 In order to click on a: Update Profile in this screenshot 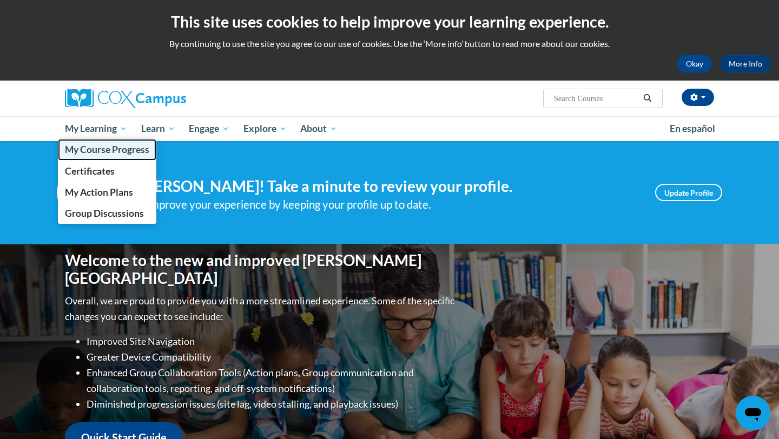, I will do `click(689, 193)`.